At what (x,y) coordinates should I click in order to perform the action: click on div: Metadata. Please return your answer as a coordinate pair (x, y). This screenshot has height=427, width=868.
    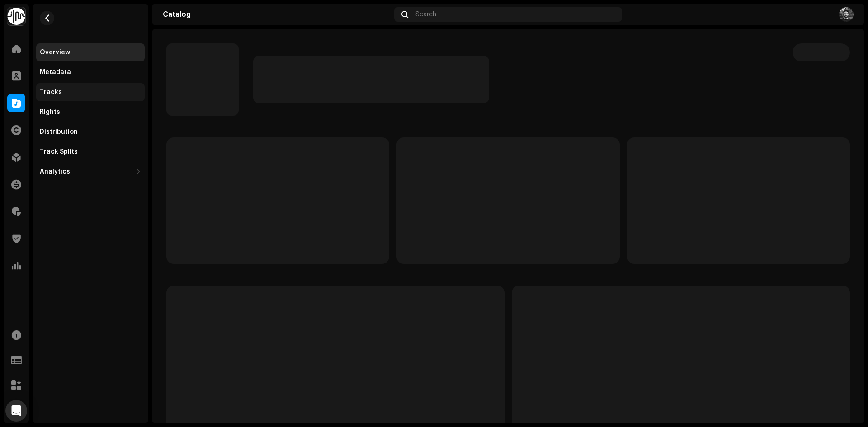
    Looking at the image, I should click on (55, 72).